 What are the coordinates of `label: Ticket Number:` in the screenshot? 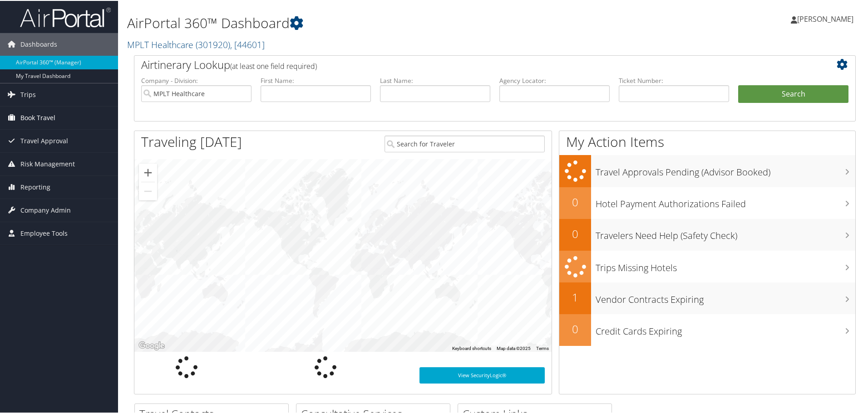 It's located at (674, 80).